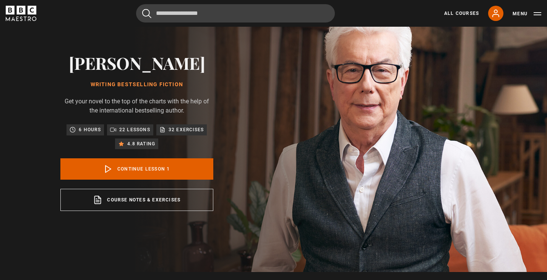  What do you see at coordinates (461, 13) in the screenshot?
I see `a: All Courses` at bounding box center [461, 13].